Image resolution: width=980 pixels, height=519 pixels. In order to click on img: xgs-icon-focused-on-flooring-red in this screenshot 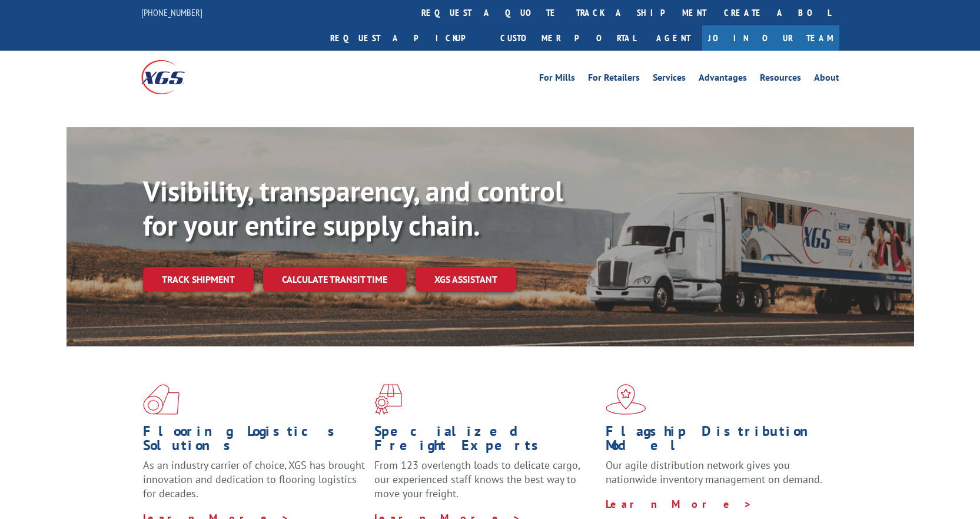, I will do `click(388, 399)`.